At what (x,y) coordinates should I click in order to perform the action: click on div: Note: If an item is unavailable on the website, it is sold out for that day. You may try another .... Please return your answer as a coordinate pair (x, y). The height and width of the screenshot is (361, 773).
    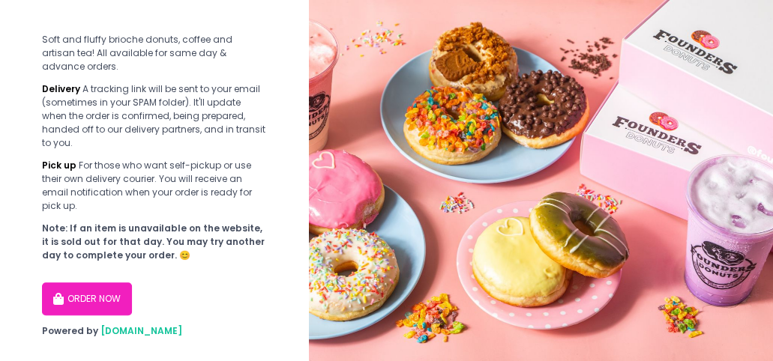
    Looking at the image, I should click on (154, 242).